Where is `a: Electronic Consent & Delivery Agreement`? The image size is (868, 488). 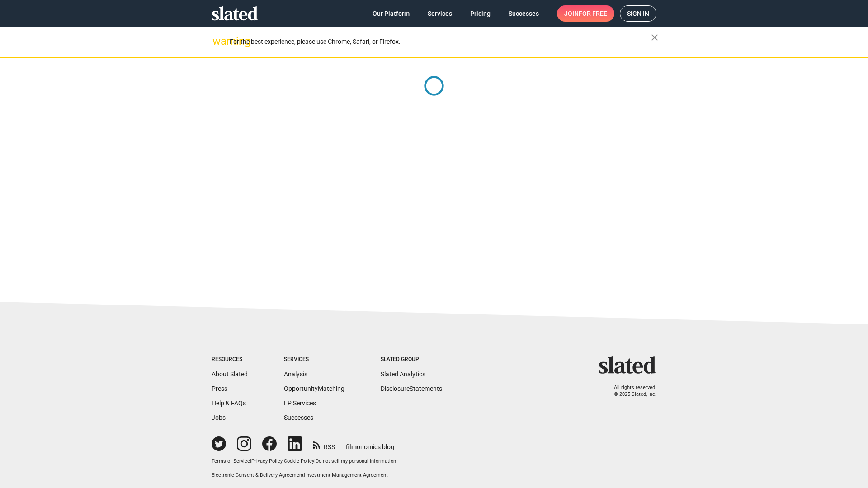
a: Electronic Consent & Delivery Agreement is located at coordinates (258, 475).